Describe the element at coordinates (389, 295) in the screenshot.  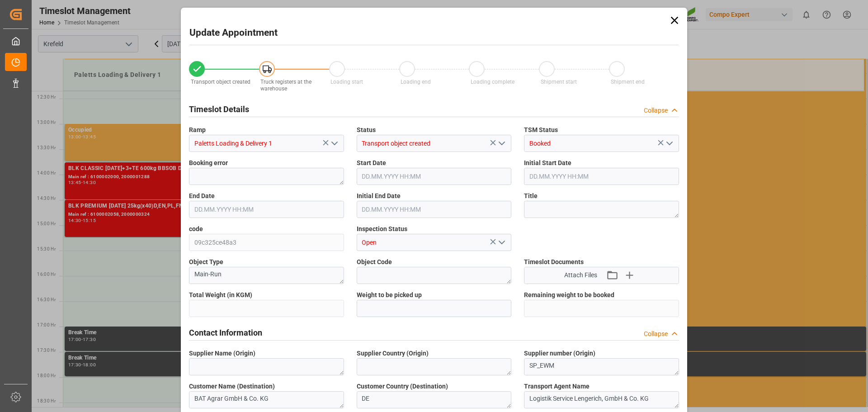
I see `span: Weight to be picked up` at that location.